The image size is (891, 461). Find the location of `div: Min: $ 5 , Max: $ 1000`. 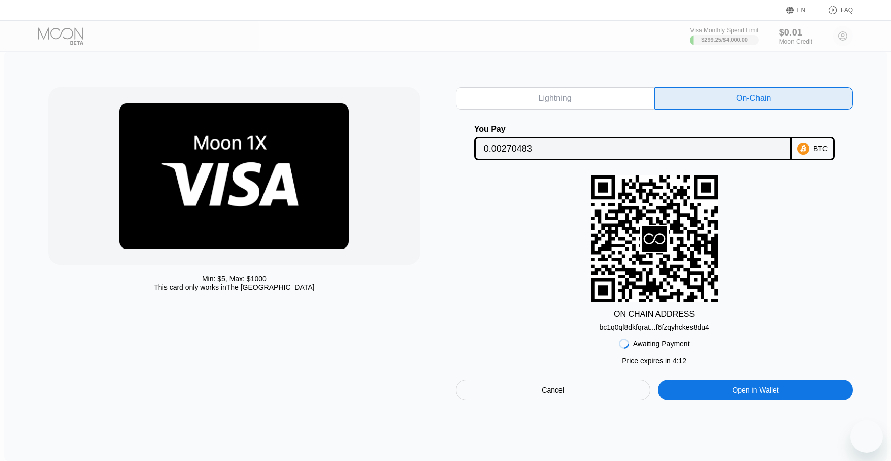

div: Min: $ 5 , Max: $ 1000 is located at coordinates (234, 279).